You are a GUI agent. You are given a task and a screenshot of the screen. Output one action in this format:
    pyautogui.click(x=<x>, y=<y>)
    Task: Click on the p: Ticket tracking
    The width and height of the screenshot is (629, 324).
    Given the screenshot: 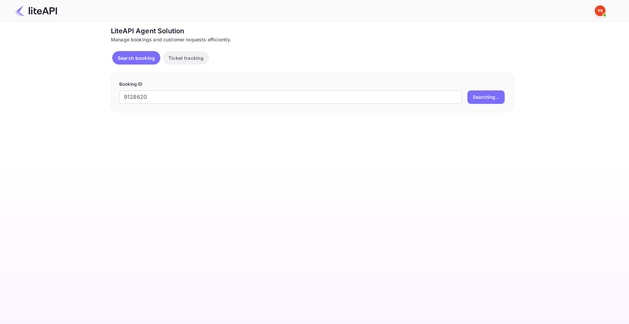 What is the action you would take?
    pyautogui.click(x=186, y=58)
    